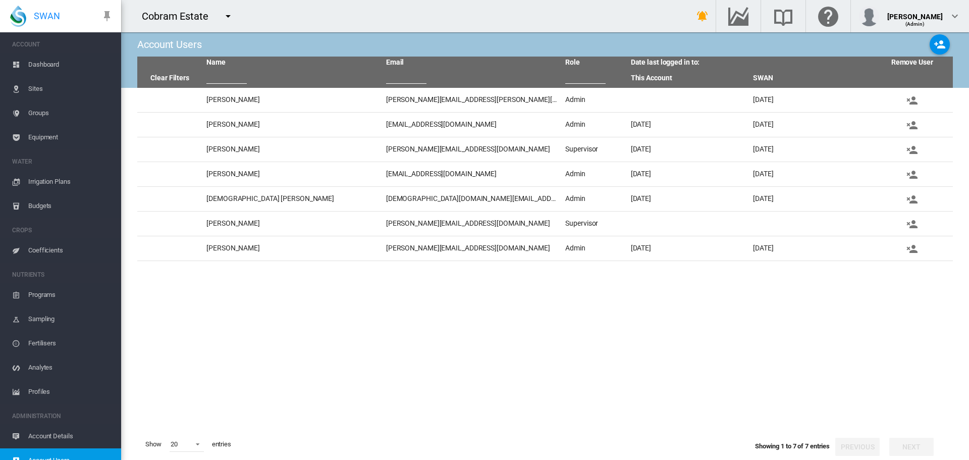 Image resolution: width=969 pixels, height=460 pixels. Describe the element at coordinates (955, 16) in the screenshot. I see `md-icon: icon-chevron-down` at that location.